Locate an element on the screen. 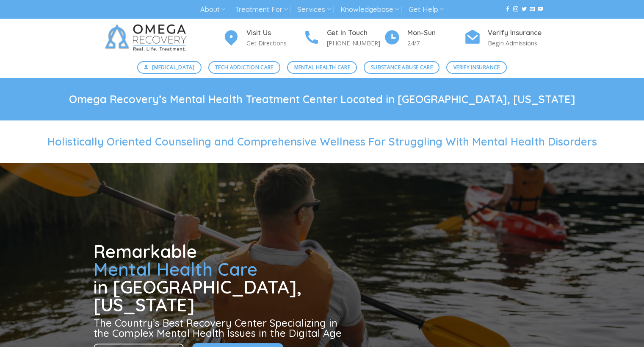 The width and height of the screenshot is (644, 347). a: Services is located at coordinates (314, 9).